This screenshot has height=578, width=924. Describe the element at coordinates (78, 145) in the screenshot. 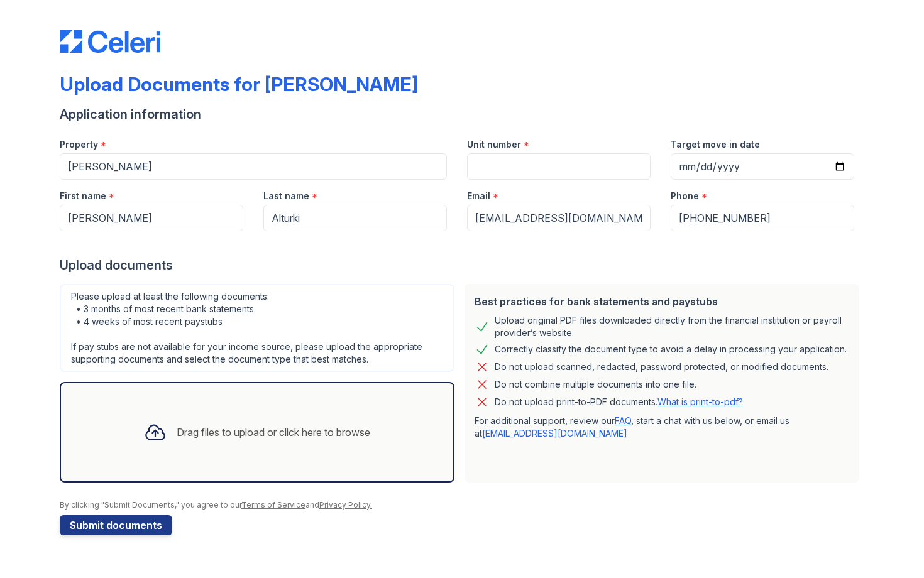

I see `label: Property` at that location.